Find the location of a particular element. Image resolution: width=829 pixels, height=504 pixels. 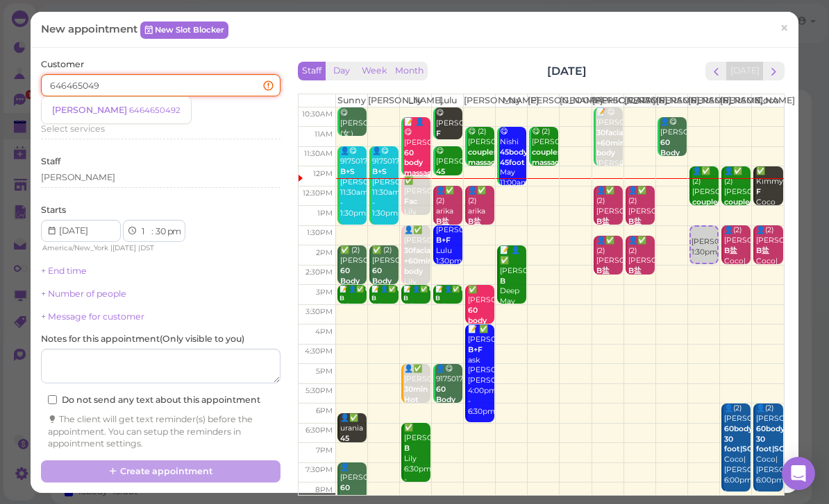

span: 1:30pm is located at coordinates (319, 232).